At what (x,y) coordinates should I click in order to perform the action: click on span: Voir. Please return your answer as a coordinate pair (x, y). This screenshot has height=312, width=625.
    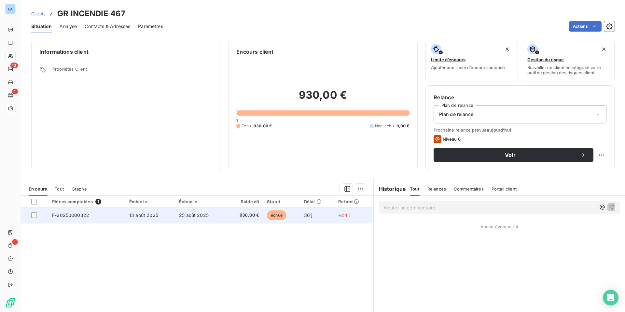
    Looking at the image, I should click on (510, 155).